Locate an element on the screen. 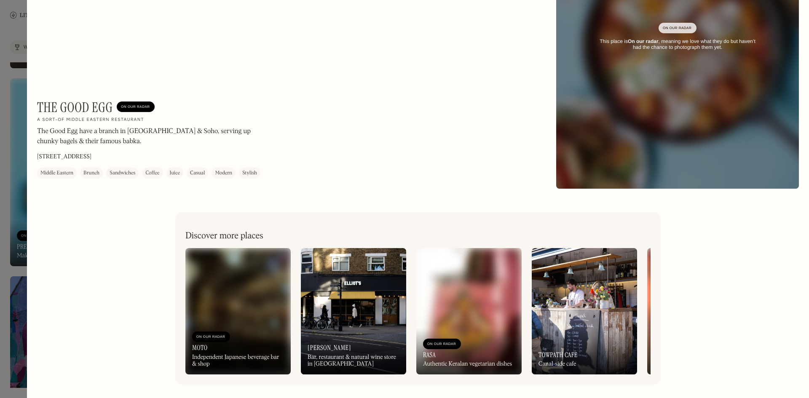 This screenshot has height=398, width=809. div: Coffee is located at coordinates (152, 173).